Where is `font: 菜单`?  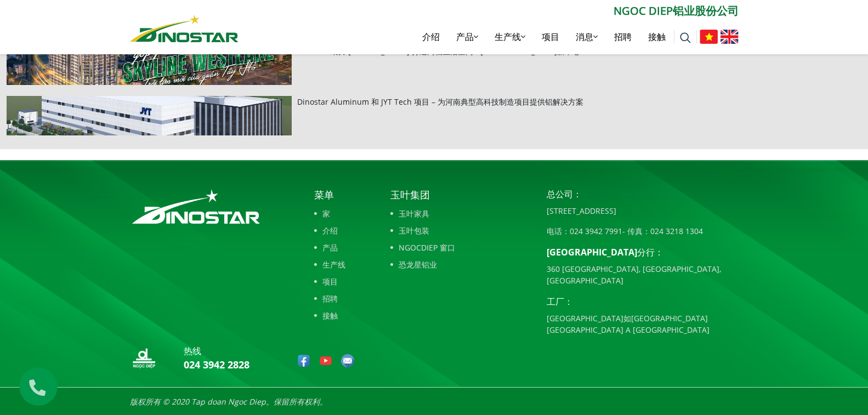 font: 菜单 is located at coordinates (324, 194).